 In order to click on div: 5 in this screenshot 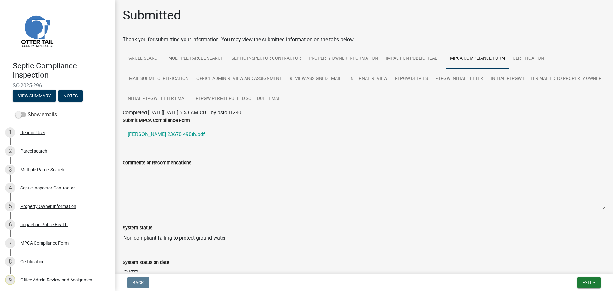, I will do `click(10, 206)`.